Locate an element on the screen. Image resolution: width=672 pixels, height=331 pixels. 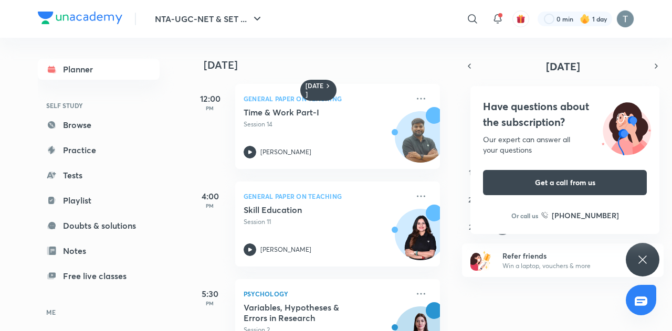
img: avatar is located at coordinates (521, 19).